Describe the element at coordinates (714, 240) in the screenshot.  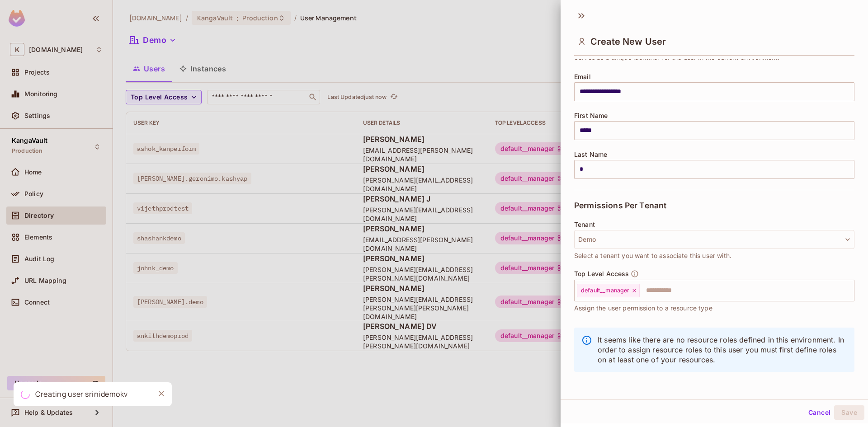
I see `button: Demo` at that location.